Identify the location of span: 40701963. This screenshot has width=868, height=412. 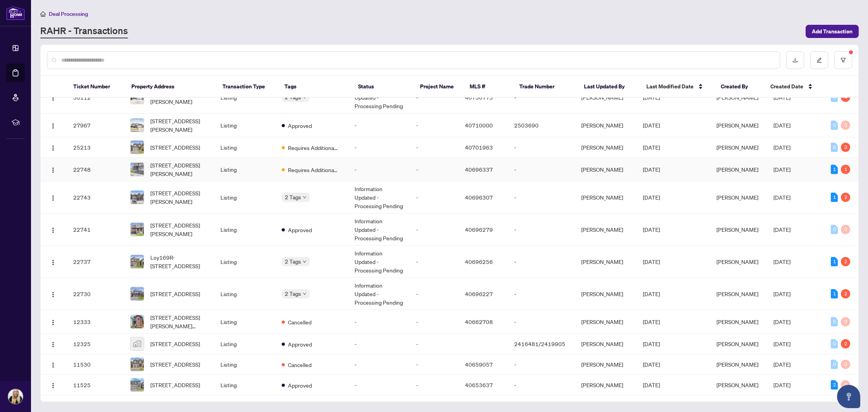
(479, 147).